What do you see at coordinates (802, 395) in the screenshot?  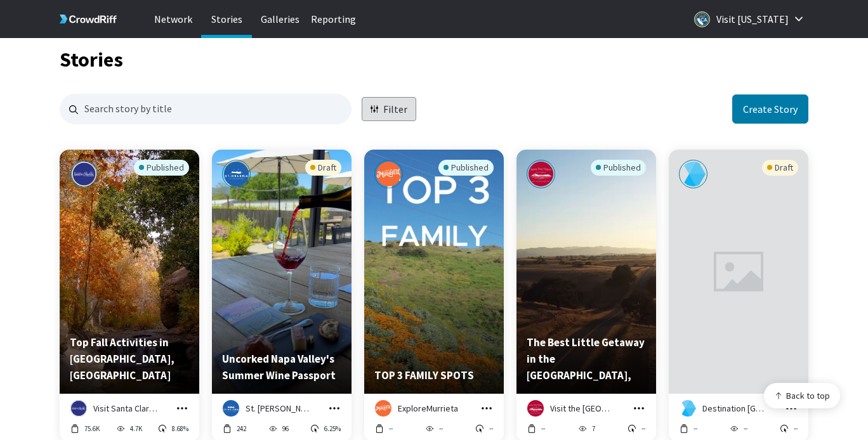 I see `button: Back to top` at bounding box center [802, 395].